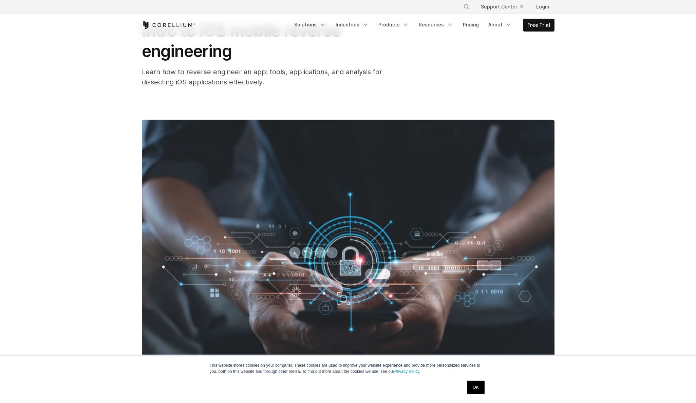 The image size is (696, 403). I want to click on a: Login, so click(542, 7).